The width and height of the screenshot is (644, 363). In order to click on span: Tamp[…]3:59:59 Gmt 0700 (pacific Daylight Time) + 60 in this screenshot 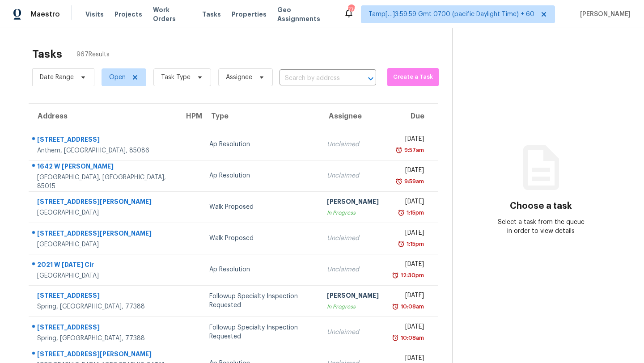, I will do `click(451, 14)`.